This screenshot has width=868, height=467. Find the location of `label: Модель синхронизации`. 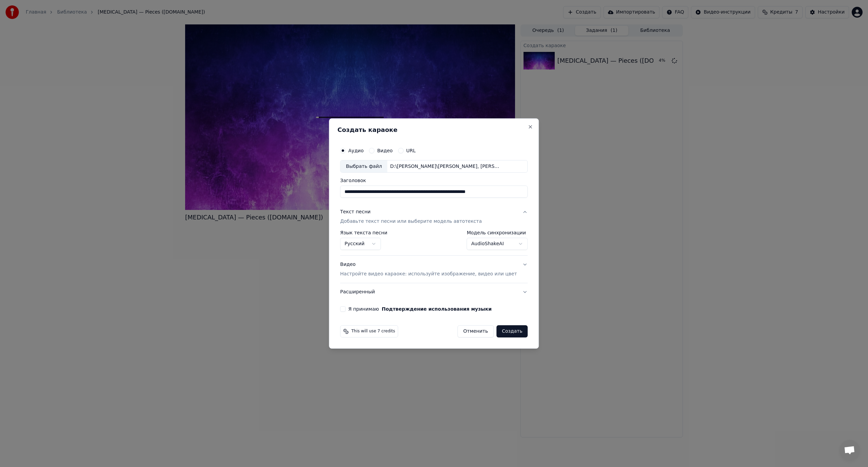

label: Модель синхронизации is located at coordinates (498, 233).